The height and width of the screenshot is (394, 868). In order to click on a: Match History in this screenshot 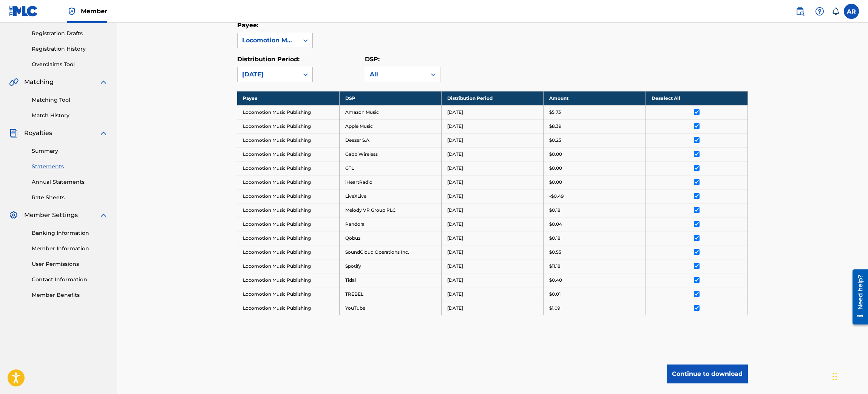, I will do `click(70, 115)`.